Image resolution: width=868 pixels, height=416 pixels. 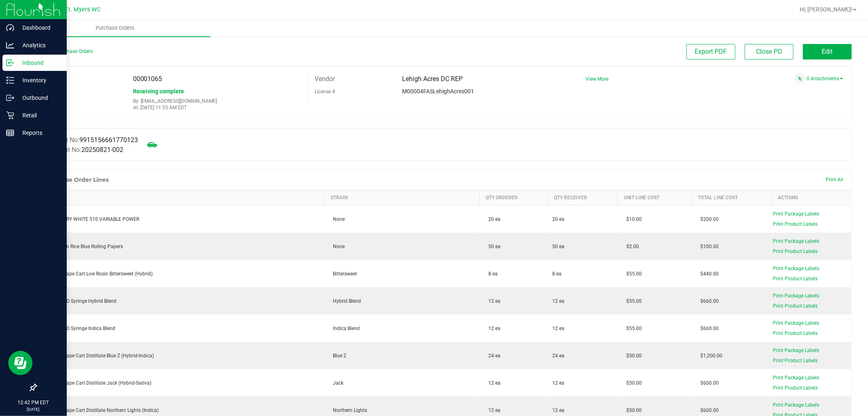 What do you see at coordinates (344, 274) in the screenshot?
I see `span: Bittersweet` at bounding box center [344, 274].